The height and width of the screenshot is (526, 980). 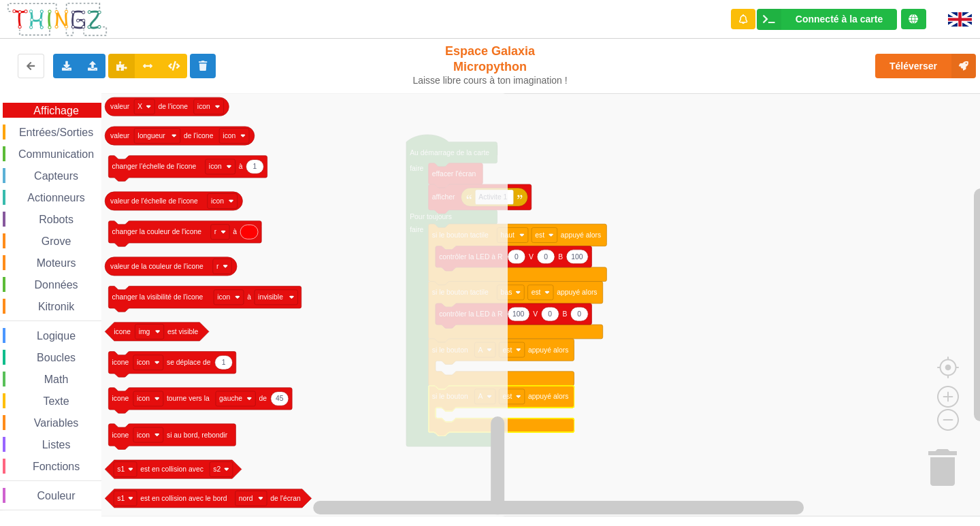 What do you see at coordinates (189, 362) in the screenshot?
I see `text: se déplace de` at bounding box center [189, 362].